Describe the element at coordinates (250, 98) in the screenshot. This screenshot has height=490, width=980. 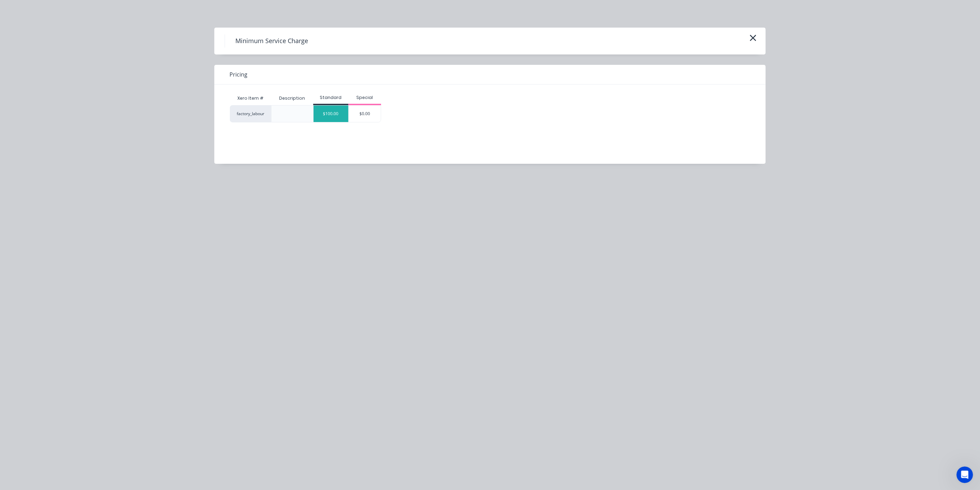
I see `div: Xero Item #` at that location.